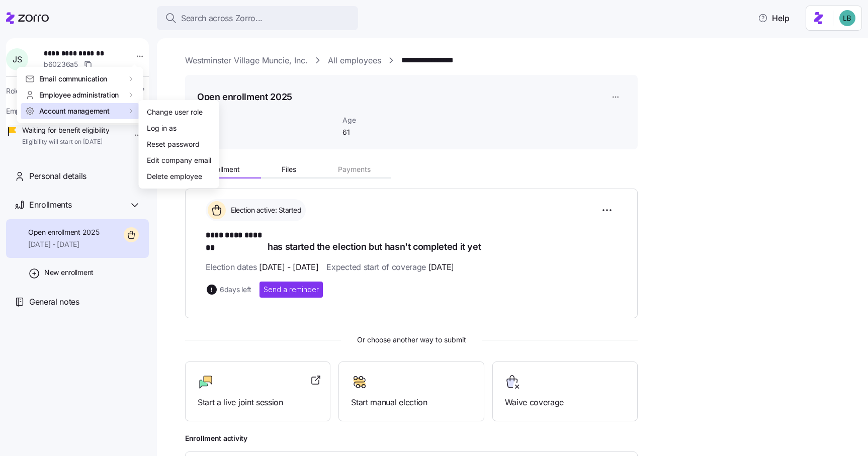 The image size is (868, 456). Describe the element at coordinates (173, 145) in the screenshot. I see `div: Reset password` at that location.